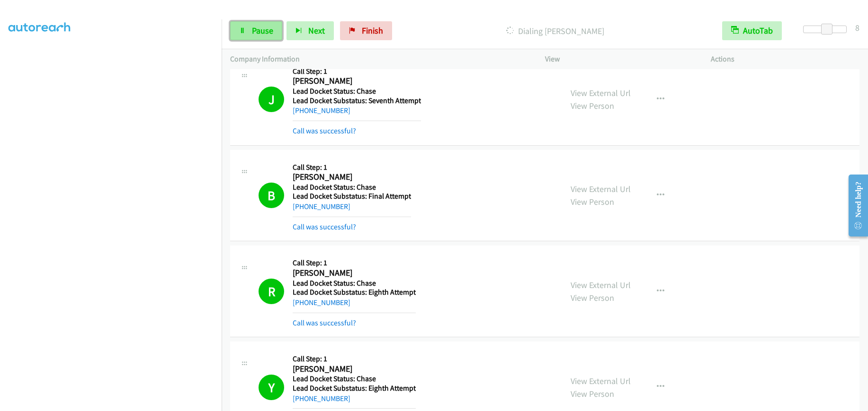  What do you see at coordinates (619, 59) in the screenshot?
I see `p: View` at bounding box center [619, 59].